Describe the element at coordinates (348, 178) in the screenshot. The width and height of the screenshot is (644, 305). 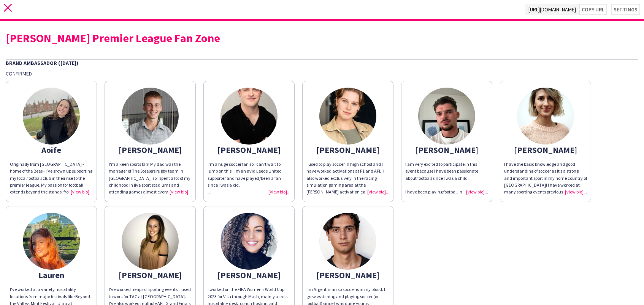
I see `div: I used to play soccer in high school and I have worked activations at F1 and AFL. I also worked e...` at that location.